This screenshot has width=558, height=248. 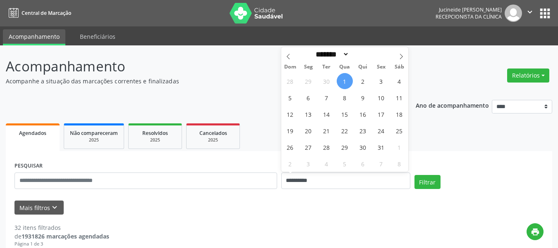 What do you see at coordinates (326, 114) in the screenshot?
I see `span: Outubro 14, 2025` at bounding box center [326, 114].